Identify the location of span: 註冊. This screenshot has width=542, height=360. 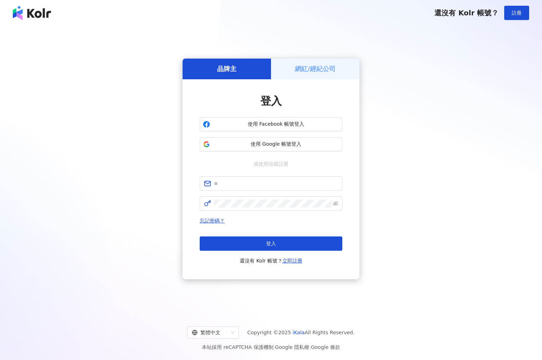
(517, 13).